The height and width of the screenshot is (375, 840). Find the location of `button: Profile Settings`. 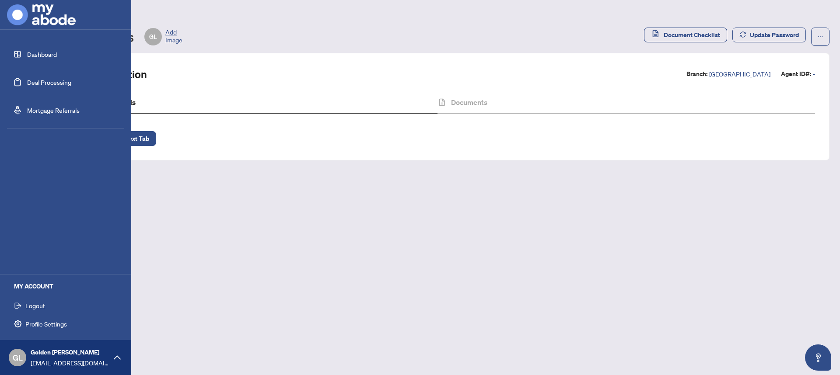

button: Profile Settings is located at coordinates (66, 324).